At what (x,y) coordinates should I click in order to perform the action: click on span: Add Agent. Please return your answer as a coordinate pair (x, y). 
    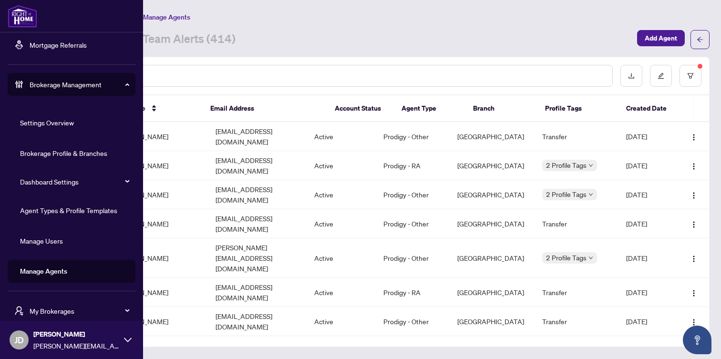
    Looking at the image, I should click on (661, 38).